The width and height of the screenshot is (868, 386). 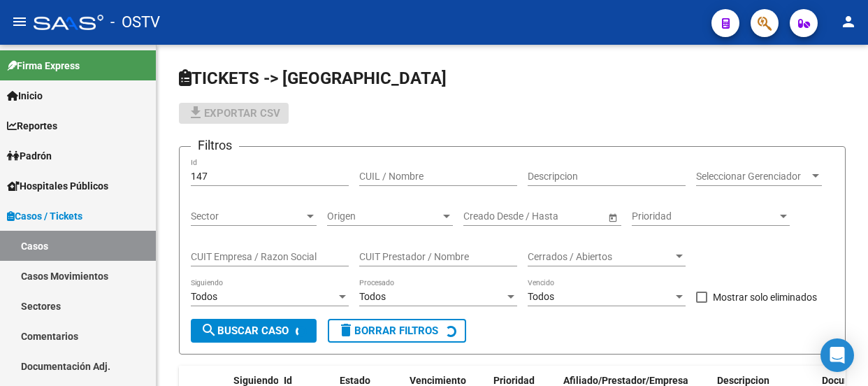 What do you see at coordinates (44, 216) in the screenshot?
I see `span: Casos / Tickets` at bounding box center [44, 216].